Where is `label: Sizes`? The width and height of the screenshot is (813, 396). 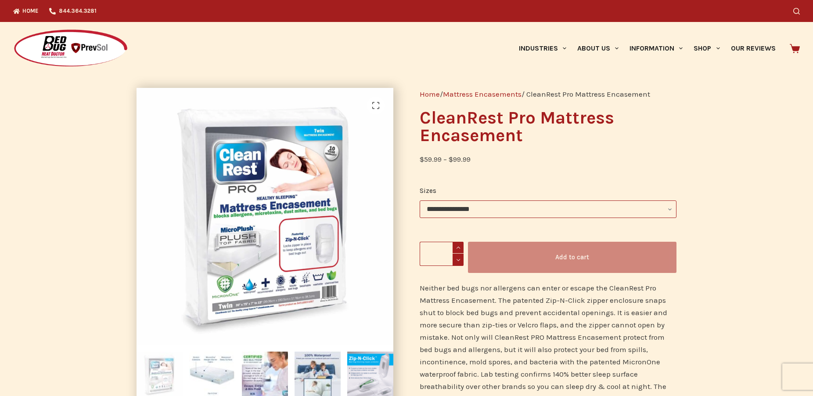
label: Sizes is located at coordinates (548, 191).